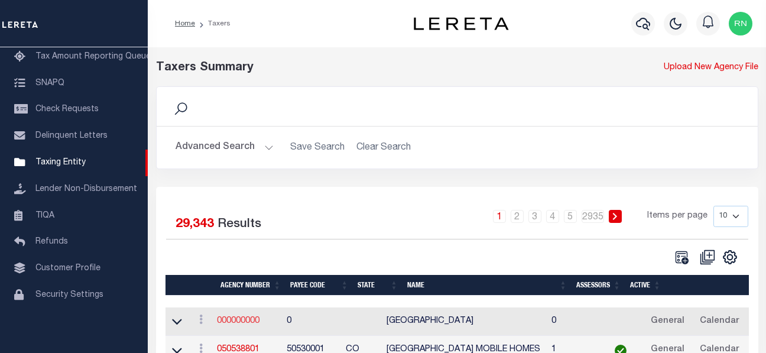  Describe the element at coordinates (719, 321) in the screenshot. I see `a: Calendar` at that location.